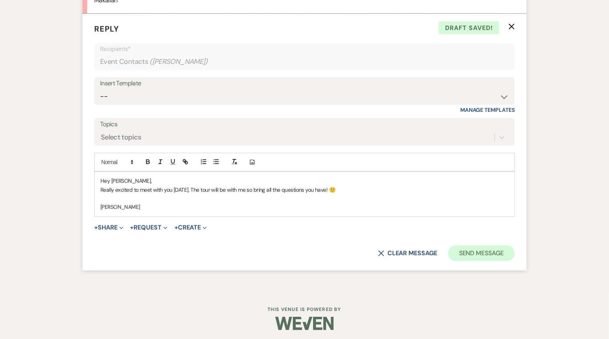 Image resolution: width=609 pixels, height=339 pixels. What do you see at coordinates (305, 62) in the screenshot?
I see `div: Event Contacts` at bounding box center [305, 62].